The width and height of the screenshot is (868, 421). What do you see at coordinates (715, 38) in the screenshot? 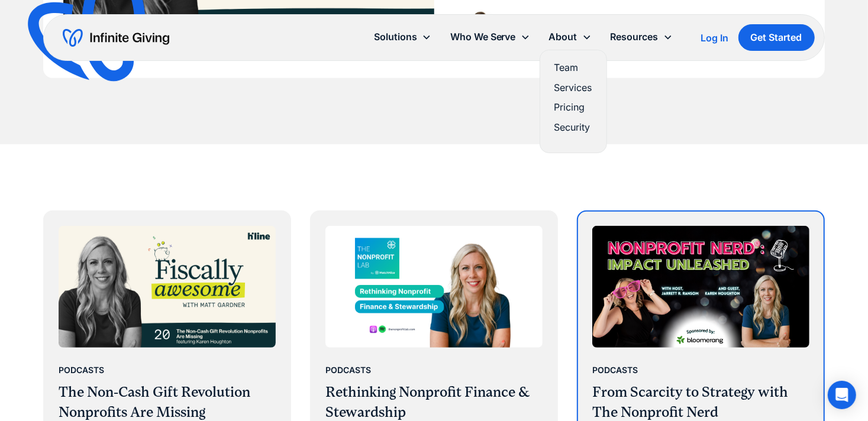
I see `div: Log In` at bounding box center [715, 38].